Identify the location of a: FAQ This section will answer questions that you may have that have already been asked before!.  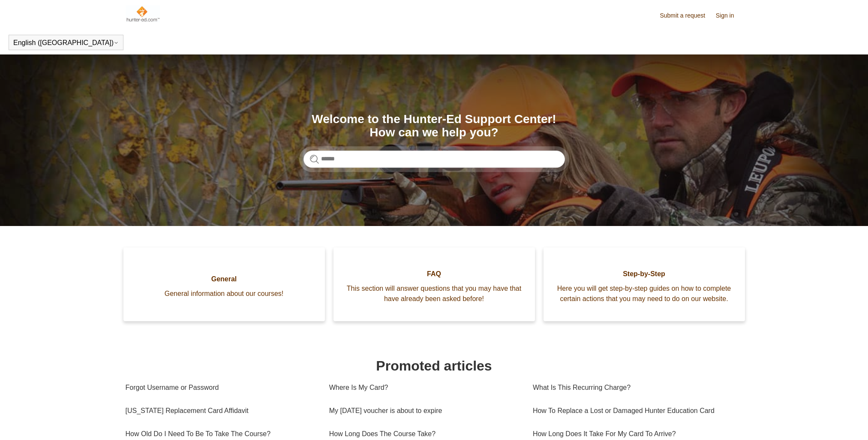
(434, 285).